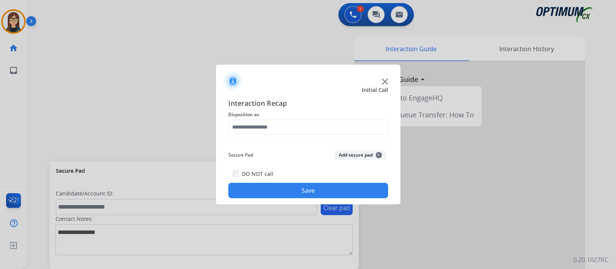 The width and height of the screenshot is (616, 269). What do you see at coordinates (308, 141) in the screenshot?
I see `img: contact-recap-line.svg` at bounding box center [308, 141].